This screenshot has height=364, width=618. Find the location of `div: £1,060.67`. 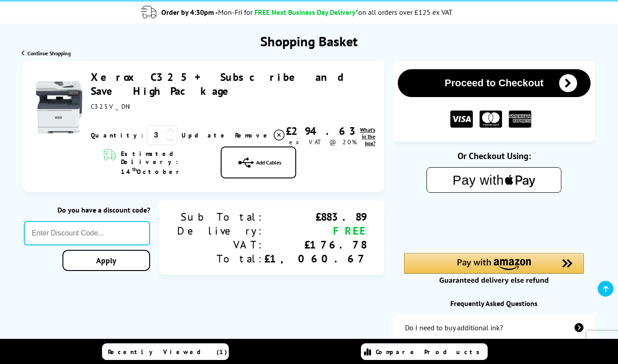

div: £1,060.67 is located at coordinates (315, 258).